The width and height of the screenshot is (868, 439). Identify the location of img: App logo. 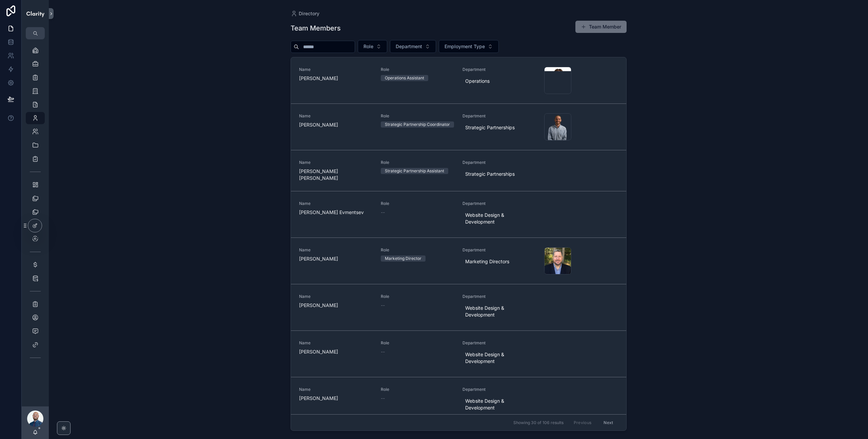
(35, 14).